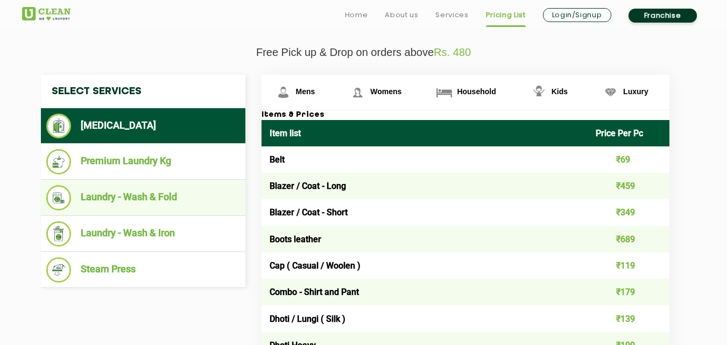 The image size is (727, 345). What do you see at coordinates (143, 161) in the screenshot?
I see `li: Premium Laundry Kg` at bounding box center [143, 161].